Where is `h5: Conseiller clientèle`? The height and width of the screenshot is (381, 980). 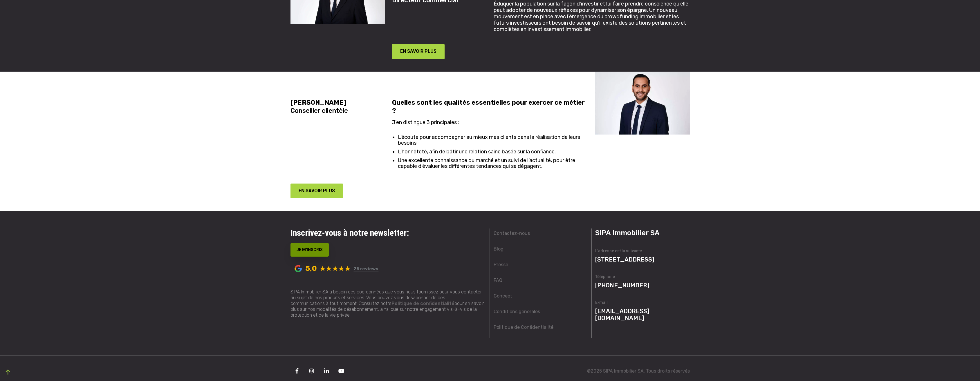 h5: Conseiller clientèle is located at coordinates (338, 107).